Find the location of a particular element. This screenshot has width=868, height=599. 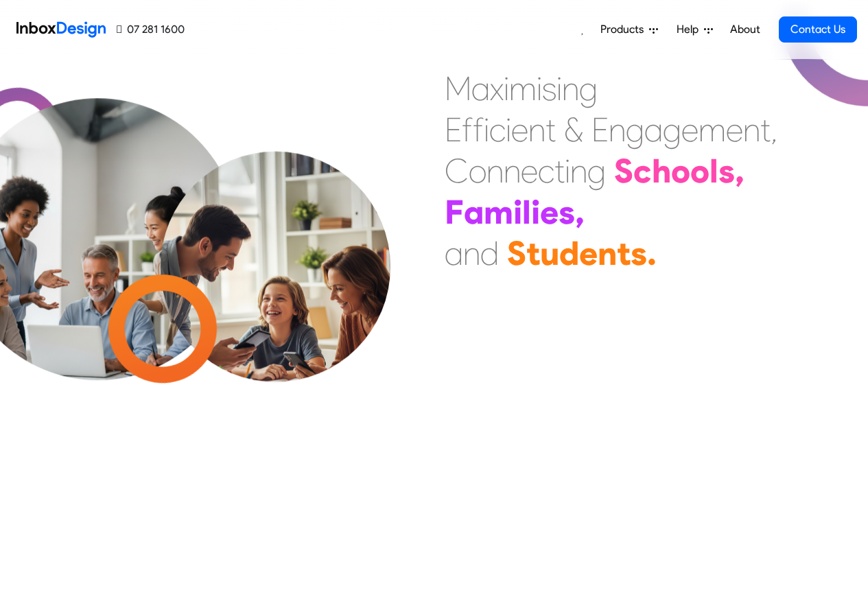

a: Help is located at coordinates (695, 29).